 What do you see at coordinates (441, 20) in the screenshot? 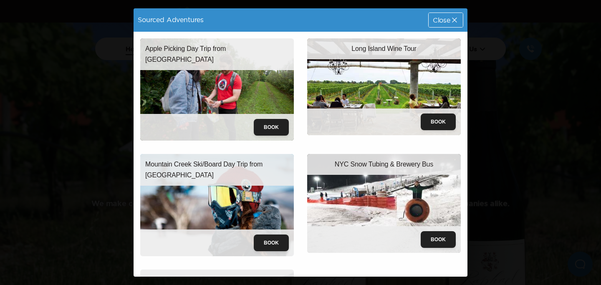
I see `span: Close` at bounding box center [441, 20].